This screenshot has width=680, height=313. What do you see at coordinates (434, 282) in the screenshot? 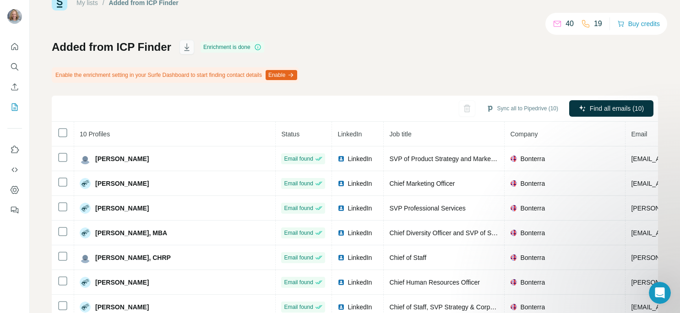
I see `span: Chief Human Resources Officer` at bounding box center [434, 282].